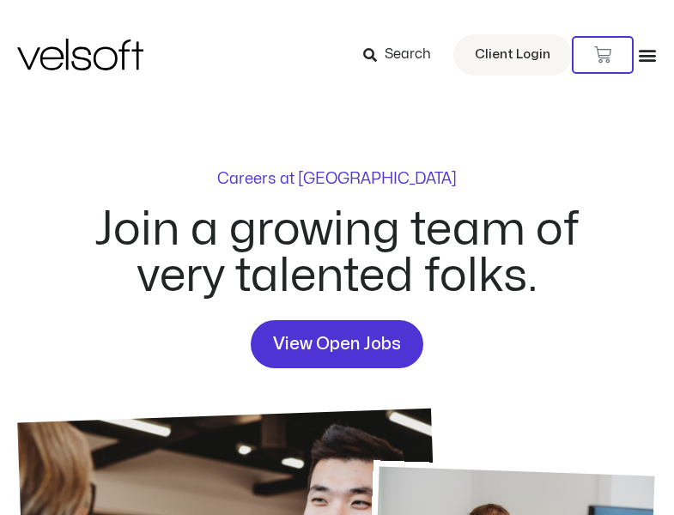  I want to click on div: Menu Toggle, so click(647, 55).